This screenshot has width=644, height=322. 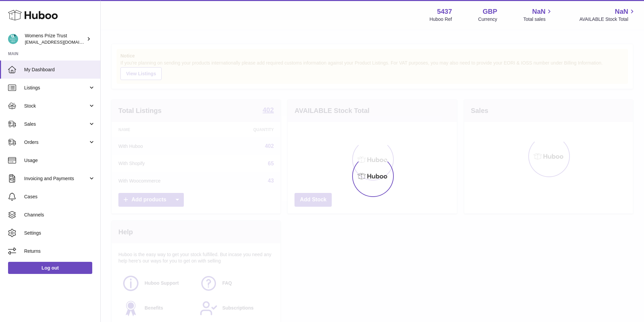 What do you see at coordinates (56, 106) in the screenshot?
I see `span: Stock` at bounding box center [56, 106].